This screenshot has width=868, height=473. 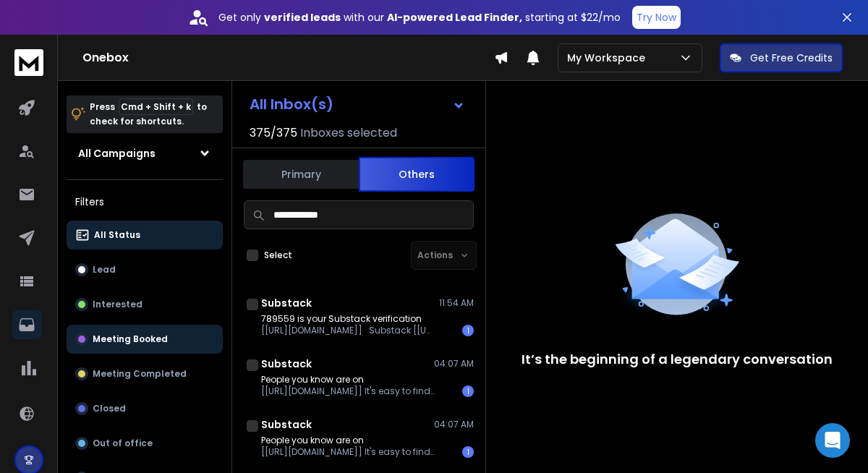 What do you see at coordinates (130, 339) in the screenshot?
I see `p: Meeting Booked` at bounding box center [130, 339].